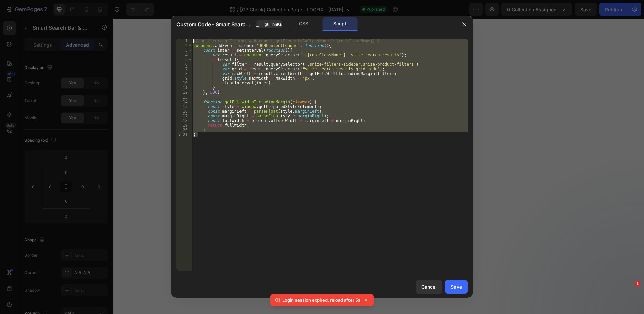 The width and height of the screenshot is (644, 314). Describe the element at coordinates (184, 102) in the screenshot. I see `div: 14` at that location.